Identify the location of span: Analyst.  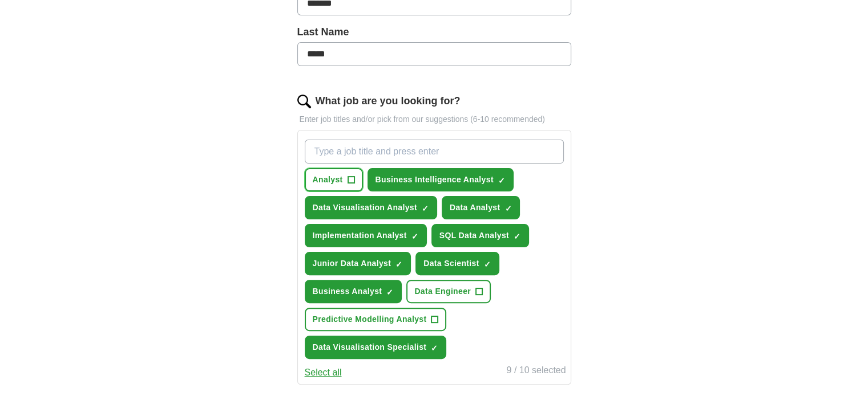
(328, 180).